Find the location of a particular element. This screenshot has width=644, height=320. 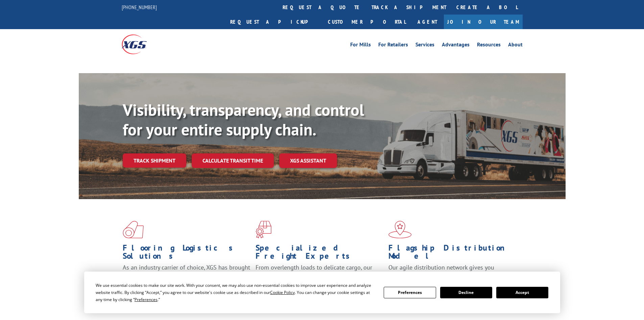

img: xgs-icon-focused-on-flooring-red is located at coordinates (264, 229).